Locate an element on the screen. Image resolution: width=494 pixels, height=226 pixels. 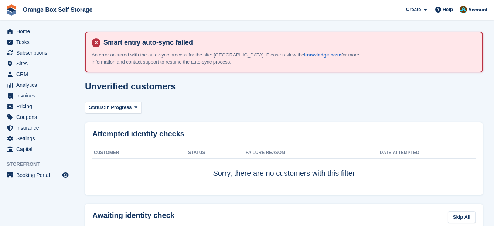
span: Account is located at coordinates (477, 10).